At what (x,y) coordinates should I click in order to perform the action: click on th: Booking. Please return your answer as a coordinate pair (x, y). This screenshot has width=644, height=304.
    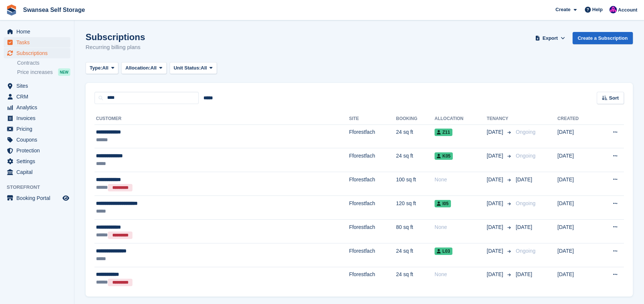
    Looking at the image, I should click on (415, 119).